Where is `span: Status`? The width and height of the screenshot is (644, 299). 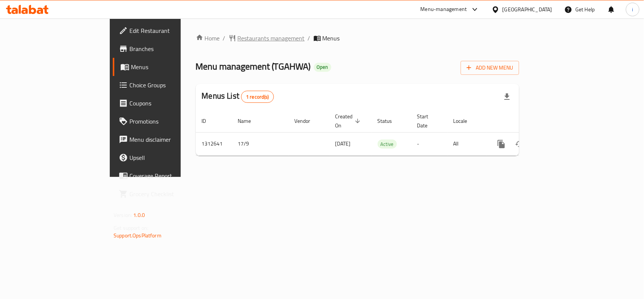 span: Status is located at coordinates (389, 121).